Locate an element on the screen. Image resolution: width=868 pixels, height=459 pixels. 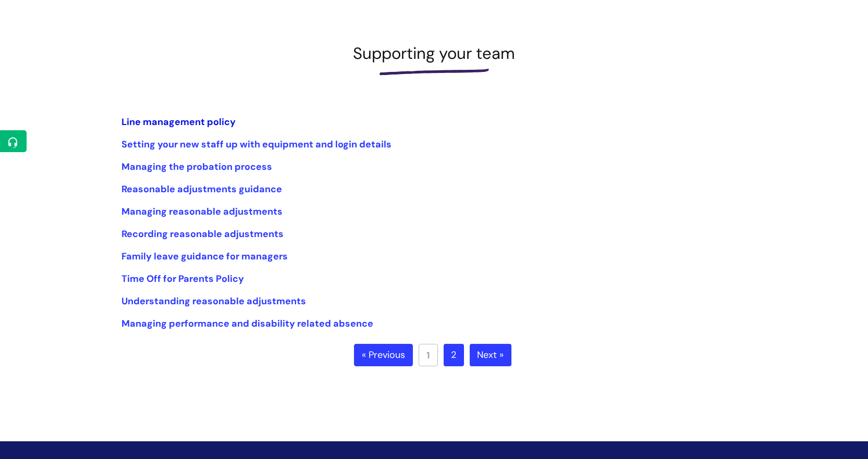
a: Next » is located at coordinates (491, 355).